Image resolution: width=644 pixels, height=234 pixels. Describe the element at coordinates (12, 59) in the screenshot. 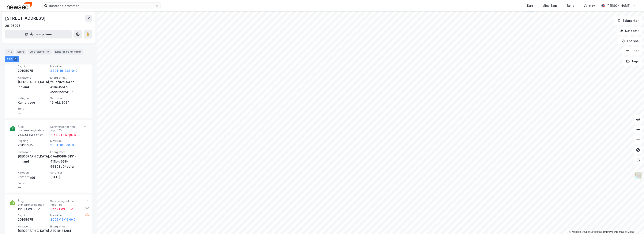

I see `div: ESG` at that location.